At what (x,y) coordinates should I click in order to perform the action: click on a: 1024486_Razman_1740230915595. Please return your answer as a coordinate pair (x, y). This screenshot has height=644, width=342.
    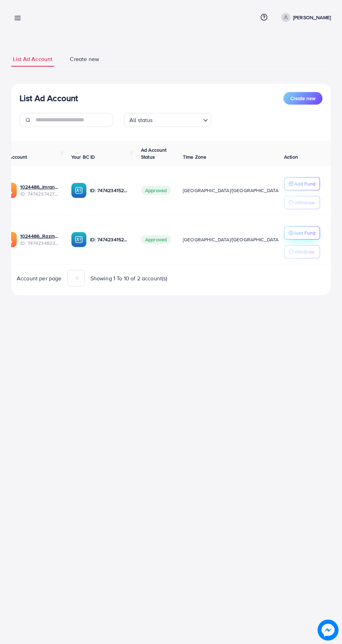
    Looking at the image, I should click on (40, 236).